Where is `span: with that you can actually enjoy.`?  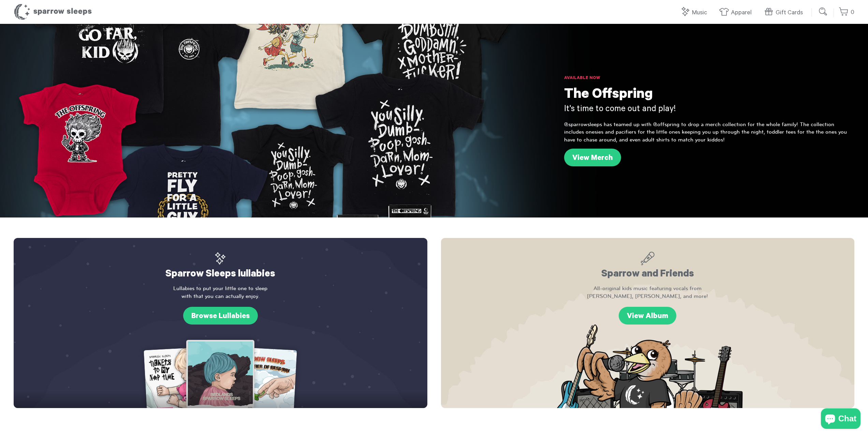 span: with that you can actually enjoy. is located at coordinates (221, 296).